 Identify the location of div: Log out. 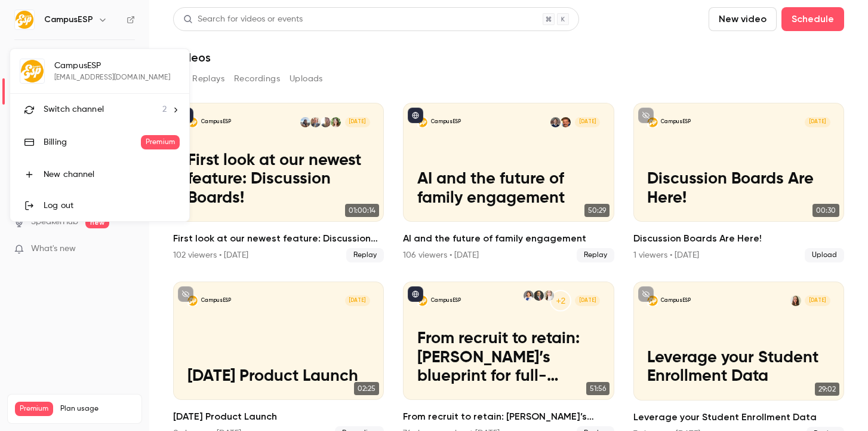
(111, 205).